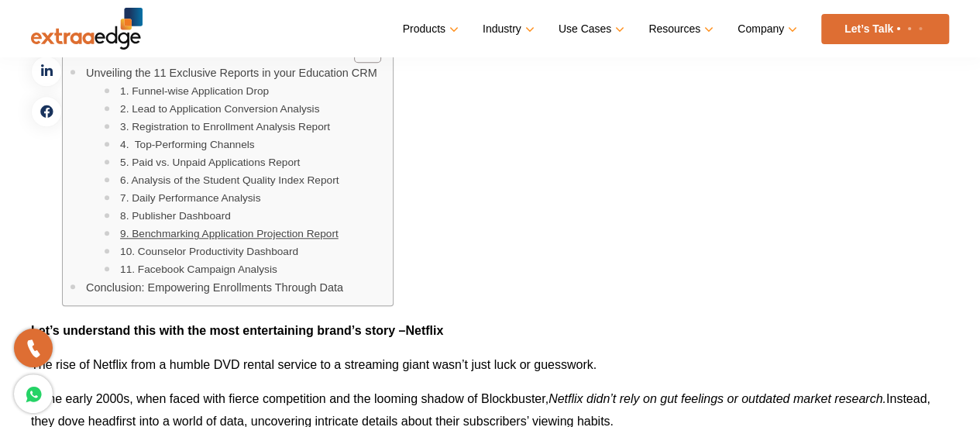 The height and width of the screenshot is (427, 980). Describe the element at coordinates (429, 28) in the screenshot. I see `a: Products` at that location.